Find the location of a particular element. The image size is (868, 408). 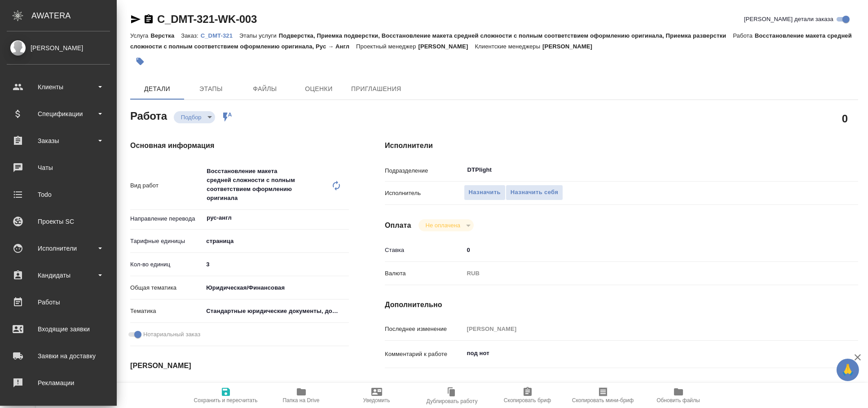

div: Рекламации is located at coordinates (58, 383).